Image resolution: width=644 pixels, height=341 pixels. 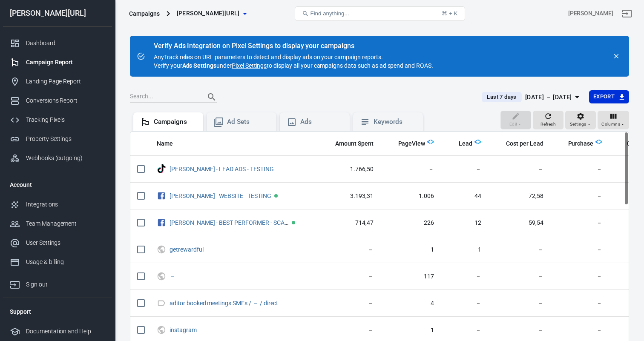 What do you see at coordinates (229, 223) in the screenshot?
I see `span: GLORYA - BEST PERFORMER - SCALING` at bounding box center [229, 223].